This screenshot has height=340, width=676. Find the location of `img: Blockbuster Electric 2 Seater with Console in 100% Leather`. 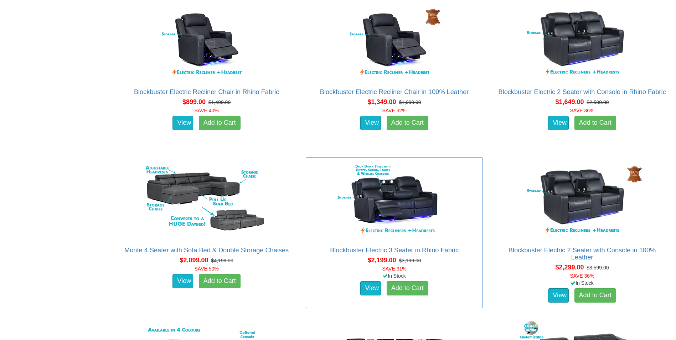

img: Blockbuster Electric 2 Seater with Console in 100% Leather is located at coordinates (582, 200).